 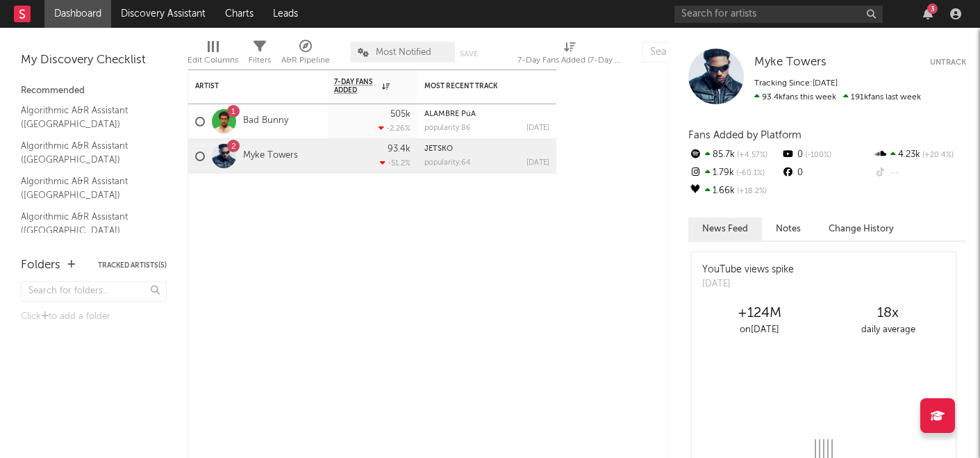 What do you see at coordinates (862, 229) in the screenshot?
I see `button: Change History` at bounding box center [862, 229].